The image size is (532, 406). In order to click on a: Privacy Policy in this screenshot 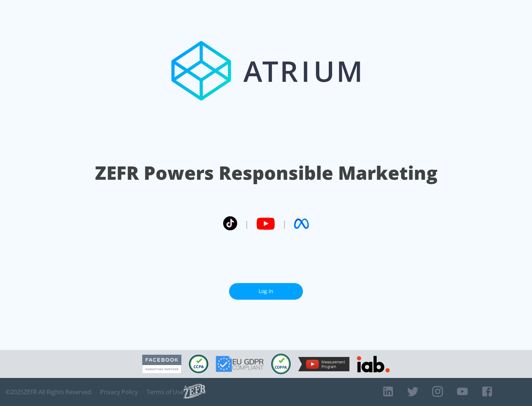, I will do `click(119, 392)`.